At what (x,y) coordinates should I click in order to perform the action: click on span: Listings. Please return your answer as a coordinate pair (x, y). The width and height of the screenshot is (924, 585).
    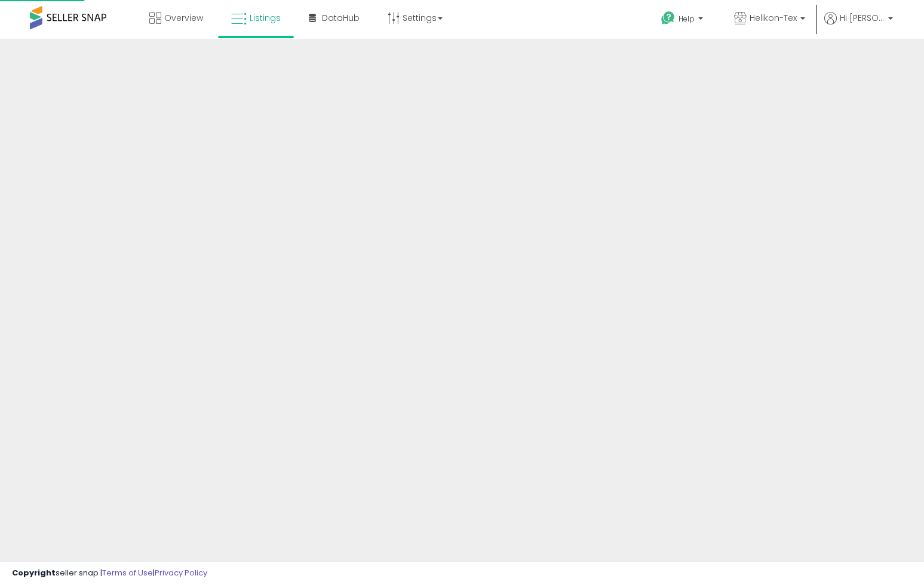
    Looking at the image, I should click on (265, 18).